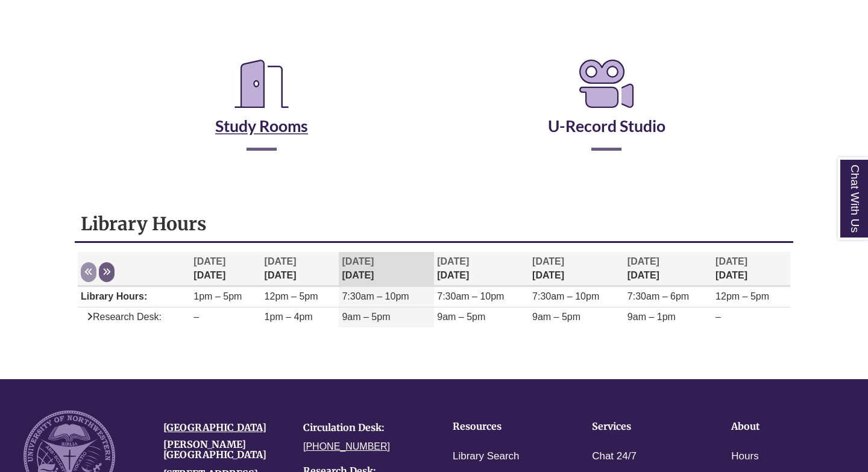  Describe the element at coordinates (658, 296) in the screenshot. I see `span: 7:30am – 6pm` at that location.